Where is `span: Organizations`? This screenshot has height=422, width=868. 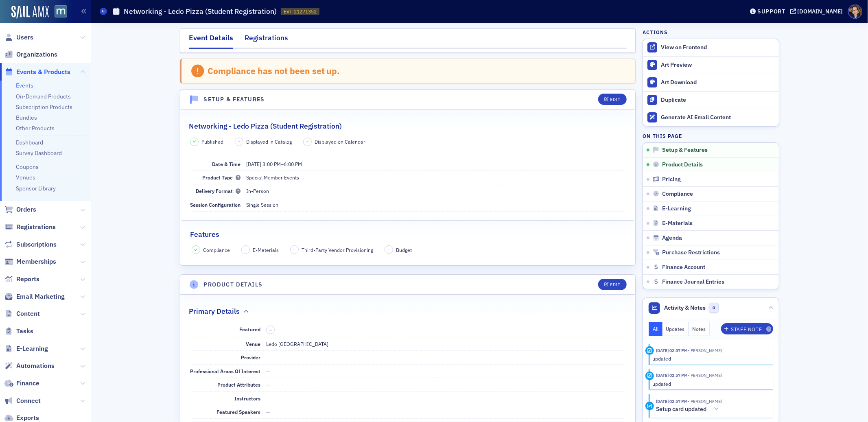 span: Organizations is located at coordinates (37, 55).